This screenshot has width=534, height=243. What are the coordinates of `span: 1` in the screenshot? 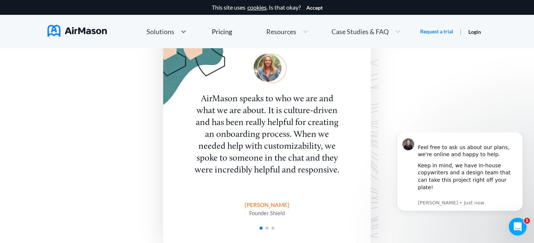 It's located at (527, 221).